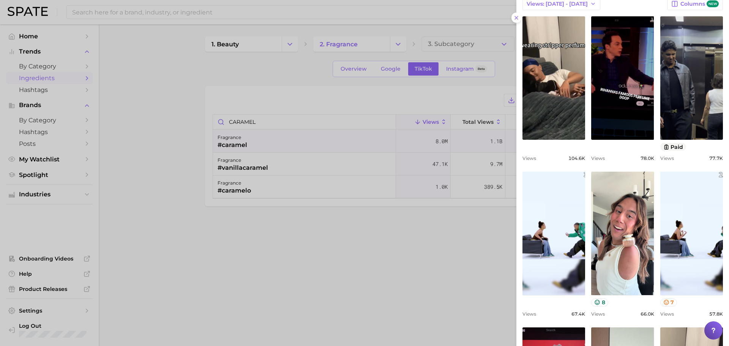 This screenshot has height=346, width=729. Describe the element at coordinates (712, 4) in the screenshot. I see `span: new` at that location.